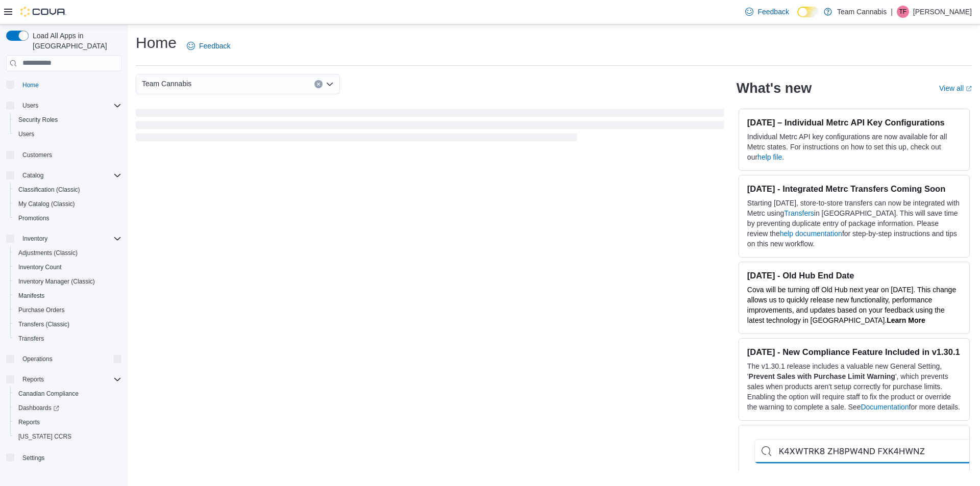 The width and height of the screenshot is (980, 486). I want to click on a: Home, so click(31, 85).